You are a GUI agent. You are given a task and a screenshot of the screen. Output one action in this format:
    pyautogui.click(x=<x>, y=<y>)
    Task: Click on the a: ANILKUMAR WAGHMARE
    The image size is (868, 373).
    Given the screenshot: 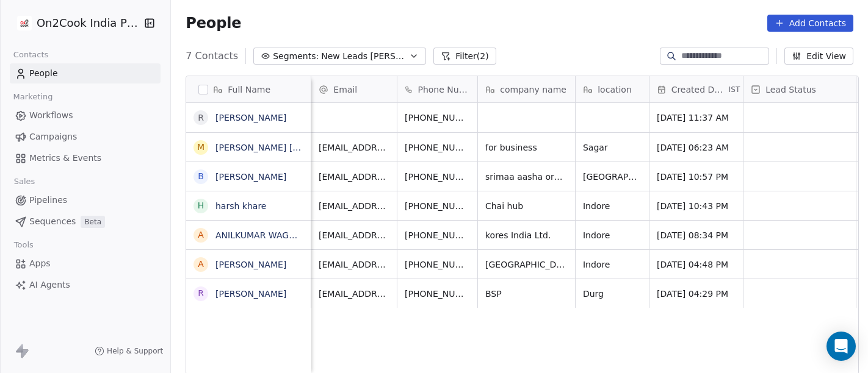 What is the action you would take?
    pyautogui.click(x=267, y=235)
    